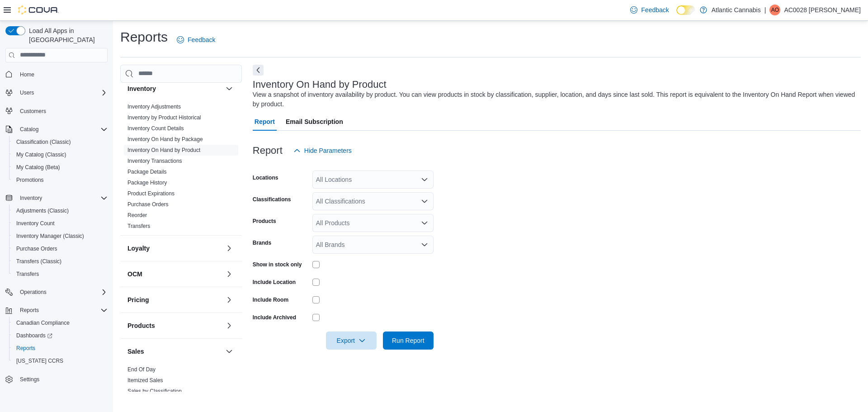  What do you see at coordinates (155, 391) in the screenshot?
I see `span: Sales by Classification` at bounding box center [155, 391].